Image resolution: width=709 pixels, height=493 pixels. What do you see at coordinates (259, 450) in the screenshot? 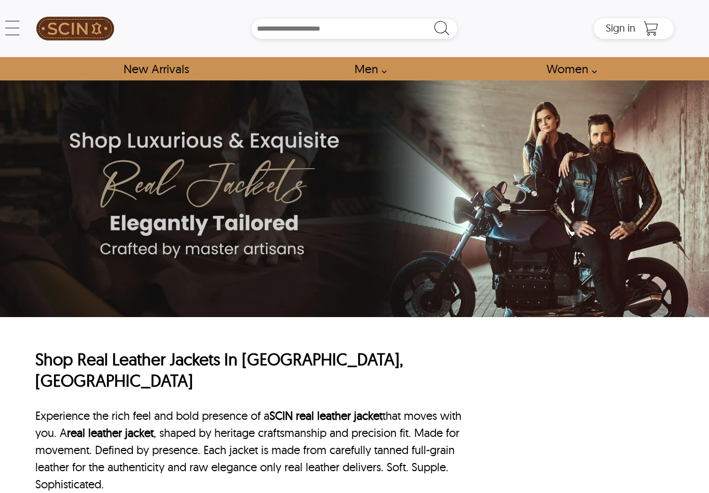
I see `p: Experience the rich feel and bold presence of a that moves with you. A , shaped by heritage craft...` at bounding box center [259, 450].